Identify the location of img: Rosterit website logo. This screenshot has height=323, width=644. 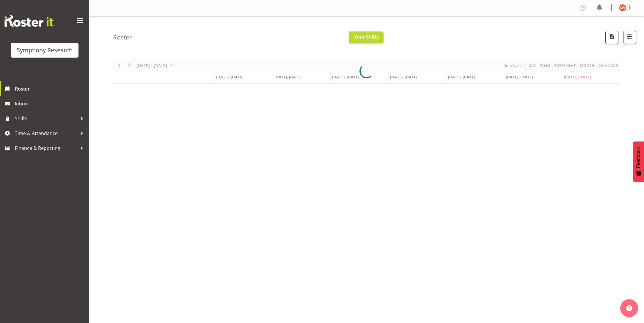
(29, 21).